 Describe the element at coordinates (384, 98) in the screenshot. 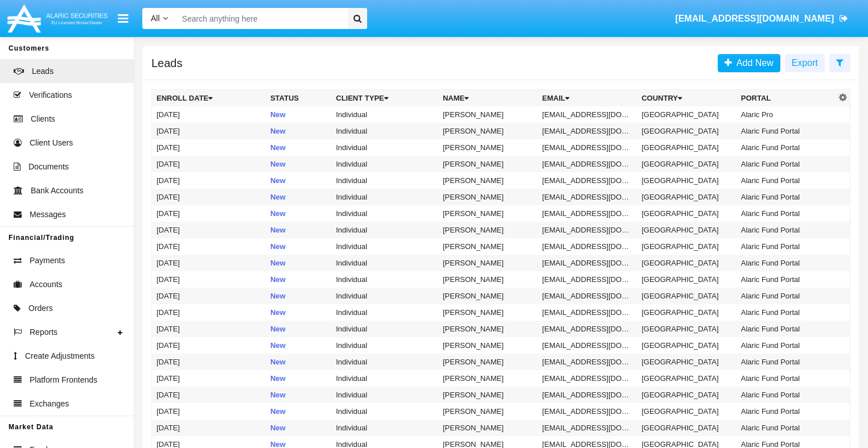

I see `th: Client Type` at that location.